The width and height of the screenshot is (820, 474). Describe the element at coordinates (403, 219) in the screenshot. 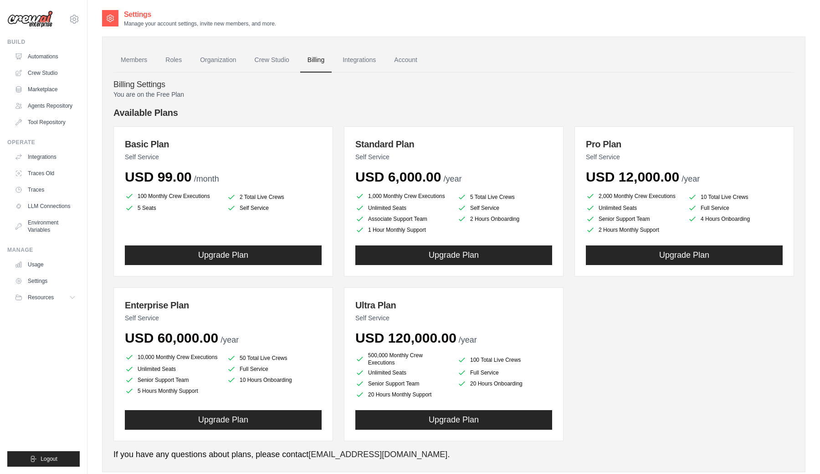

I see `li: Associate Support Team` at that location.